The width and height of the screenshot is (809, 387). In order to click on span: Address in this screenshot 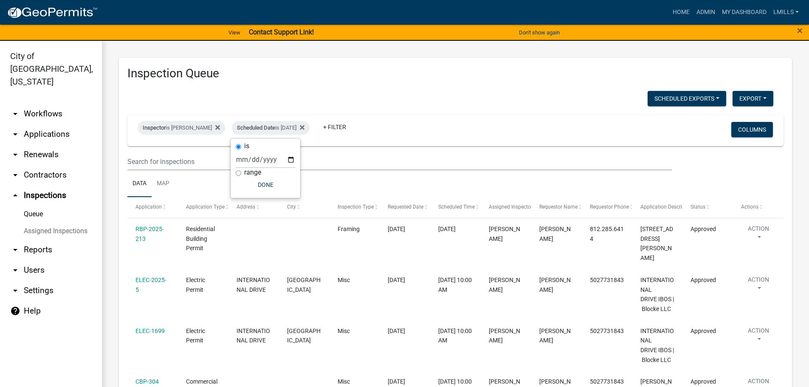, I will do `click(246, 207)`.